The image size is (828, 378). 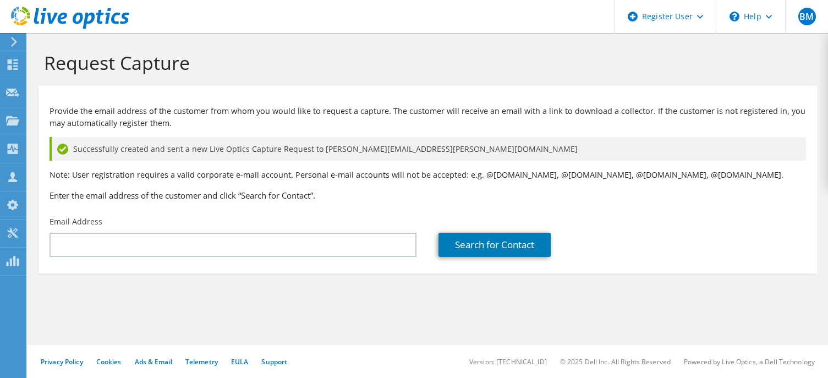 I want to click on a: EULA, so click(x=239, y=361).